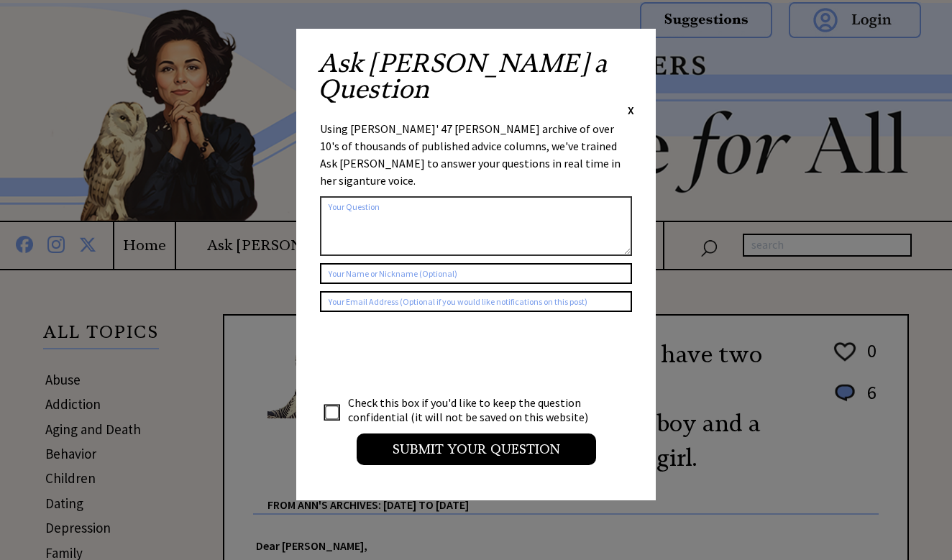 The width and height of the screenshot is (952, 560). I want to click on input: Your Name or Nickname (Optional), so click(476, 273).